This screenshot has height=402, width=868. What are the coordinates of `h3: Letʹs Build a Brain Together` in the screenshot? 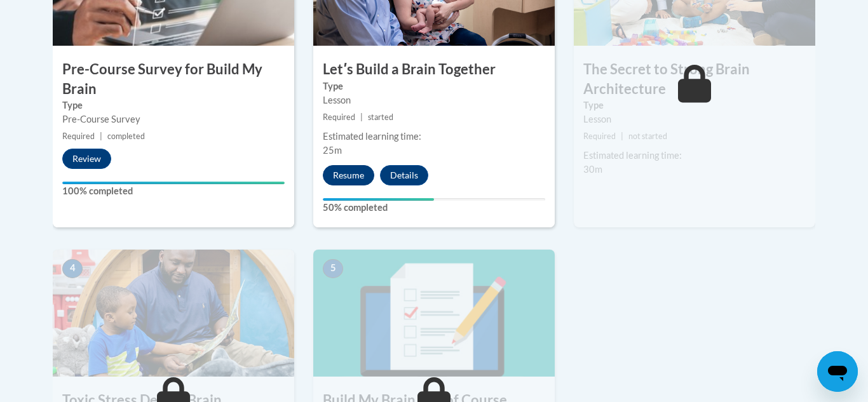 It's located at (434, 69).